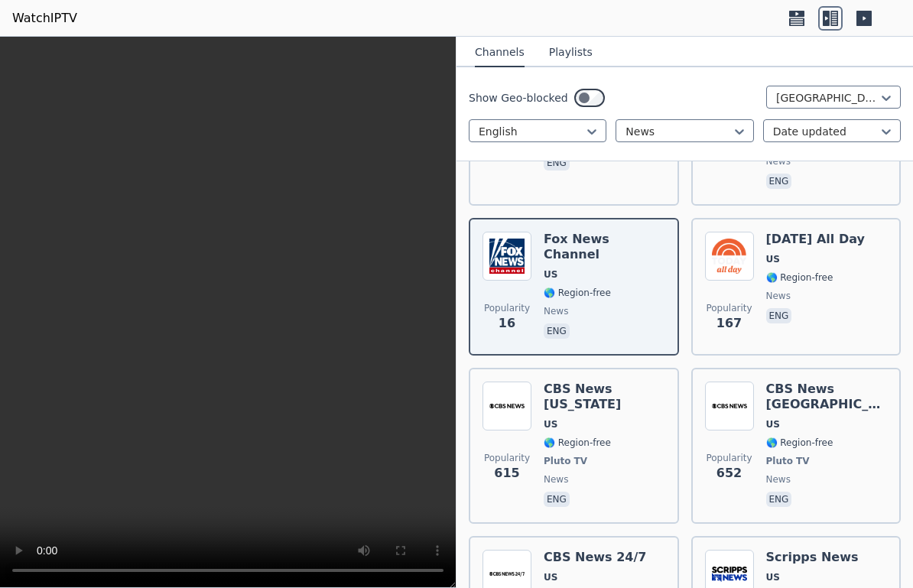 This screenshot has height=588, width=913. Describe the element at coordinates (500, 53) in the screenshot. I see `button: Channels` at that location.